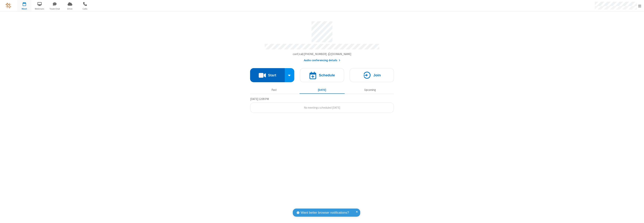 Image resolution: width=644 pixels, height=223 pixels. Describe the element at coordinates (322, 40) in the screenshot. I see `section: Account details` at that location.